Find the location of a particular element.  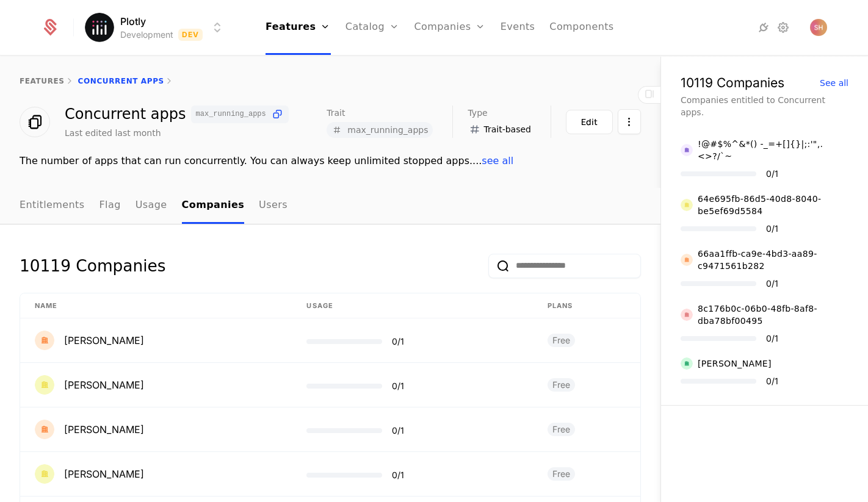

button: Edit is located at coordinates (589, 122).